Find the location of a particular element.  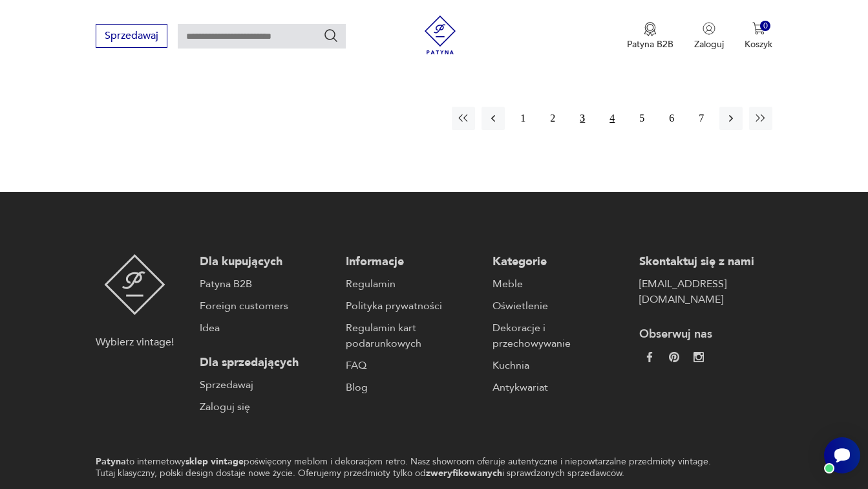

button: 1 is located at coordinates (523, 118).